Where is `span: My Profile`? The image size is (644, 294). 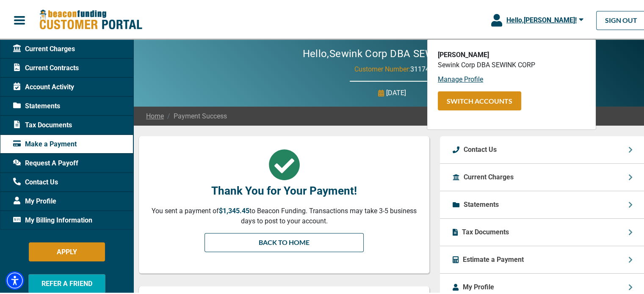 span: My Profile is located at coordinates (34, 200).